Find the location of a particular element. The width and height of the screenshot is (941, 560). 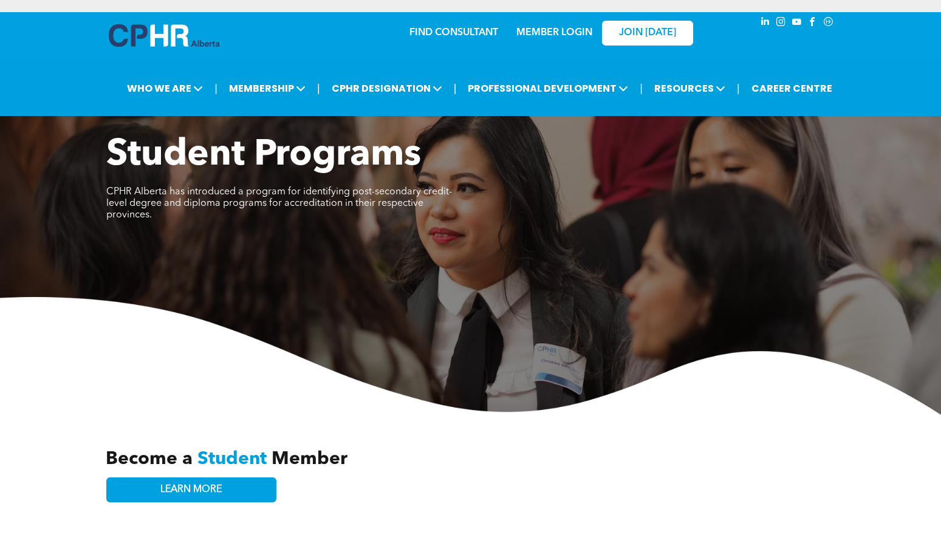

span: MEMBERSHIP is located at coordinates (267, 88).